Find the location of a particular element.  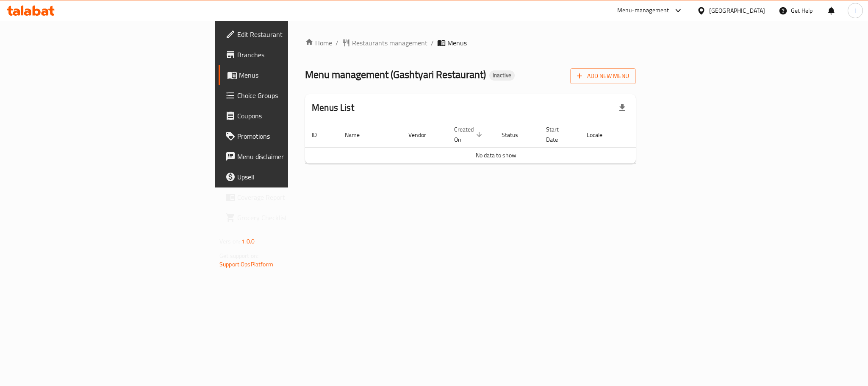

span: Name is located at coordinates (358, 135).